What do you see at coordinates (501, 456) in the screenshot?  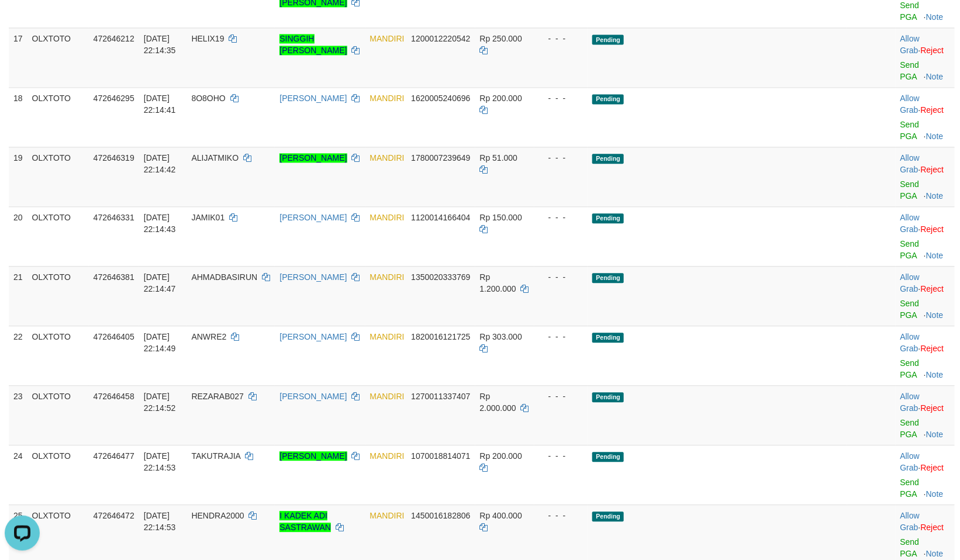 I see `span: Rp 200.000` at bounding box center [501, 456].